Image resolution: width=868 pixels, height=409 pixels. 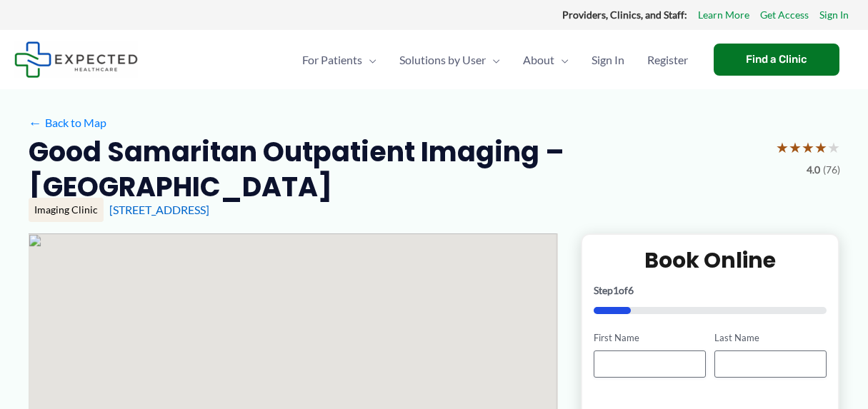 What do you see at coordinates (76, 59) in the screenshot?
I see `img: Expected Healthcare Logo - side, dark font, small` at bounding box center [76, 59].